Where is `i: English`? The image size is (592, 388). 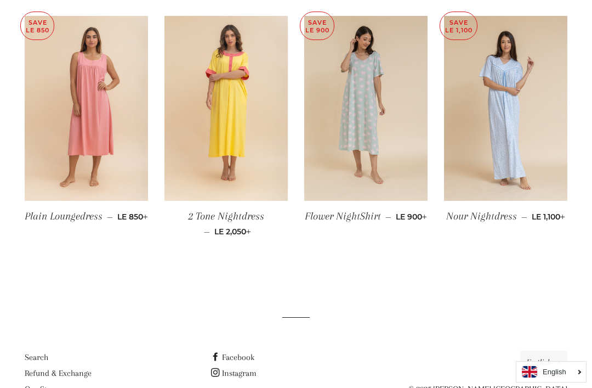
i: English is located at coordinates (554, 371).